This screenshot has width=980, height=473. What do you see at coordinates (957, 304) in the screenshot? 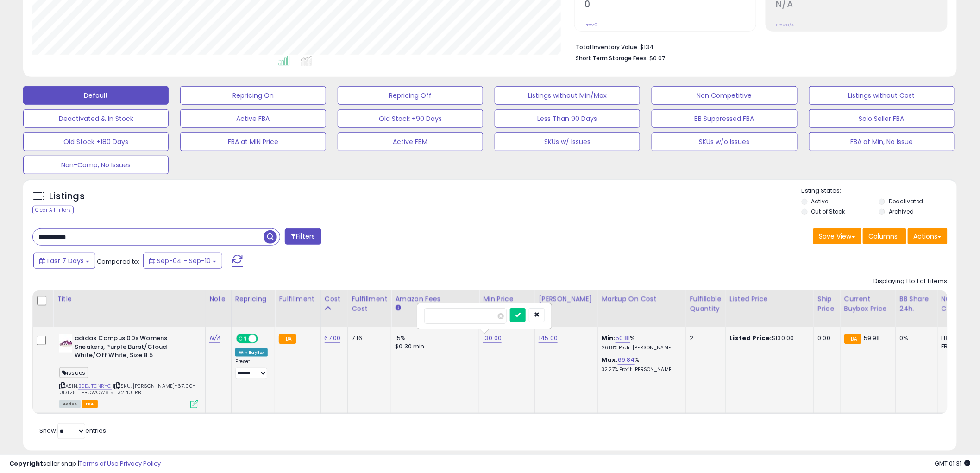
I see `div: Num of Comp.` at bounding box center [957, 304].